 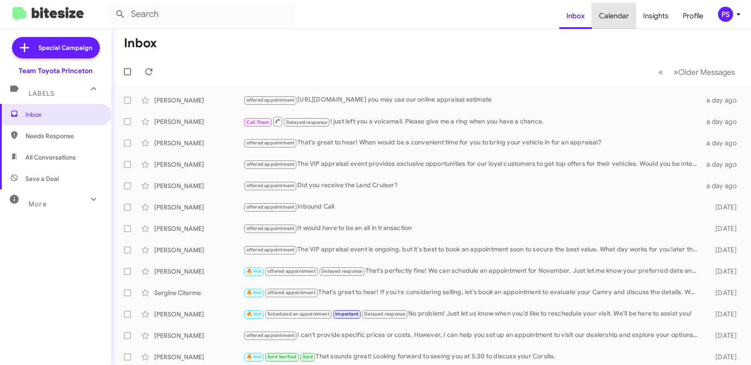 I want to click on button: Next, so click(x=704, y=72).